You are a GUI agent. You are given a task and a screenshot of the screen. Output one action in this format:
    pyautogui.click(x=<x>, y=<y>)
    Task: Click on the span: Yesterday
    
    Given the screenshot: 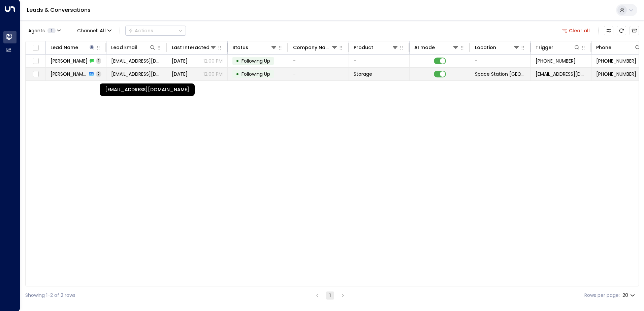 What is the action you would take?
    pyautogui.click(x=179, y=61)
    